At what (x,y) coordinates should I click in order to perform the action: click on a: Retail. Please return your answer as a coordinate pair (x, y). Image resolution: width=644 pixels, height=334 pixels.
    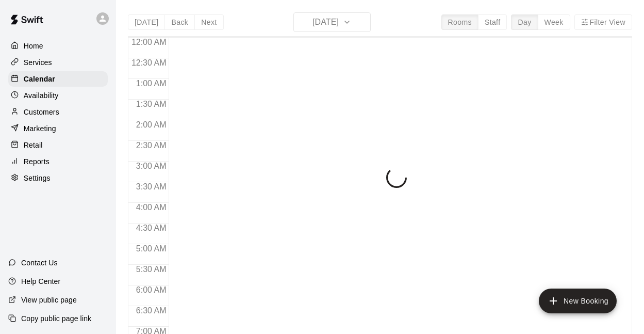
    Looking at the image, I should click on (58, 145).